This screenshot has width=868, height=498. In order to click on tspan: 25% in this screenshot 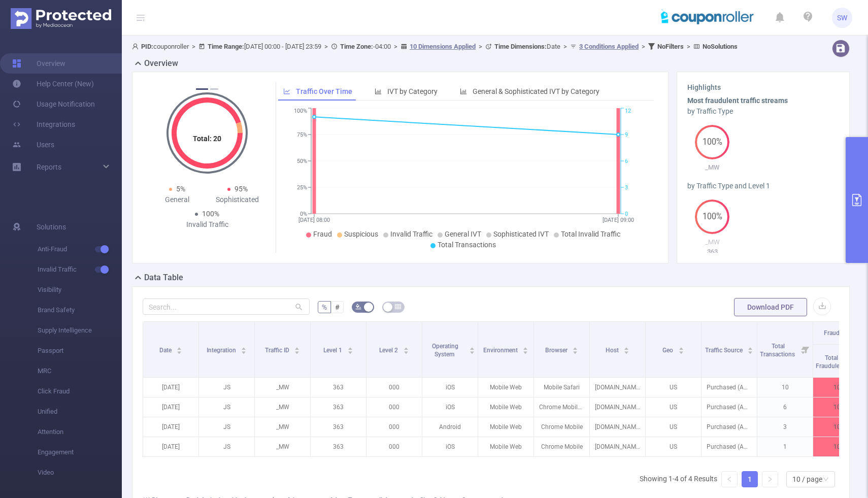, I will do `click(302, 187)`.